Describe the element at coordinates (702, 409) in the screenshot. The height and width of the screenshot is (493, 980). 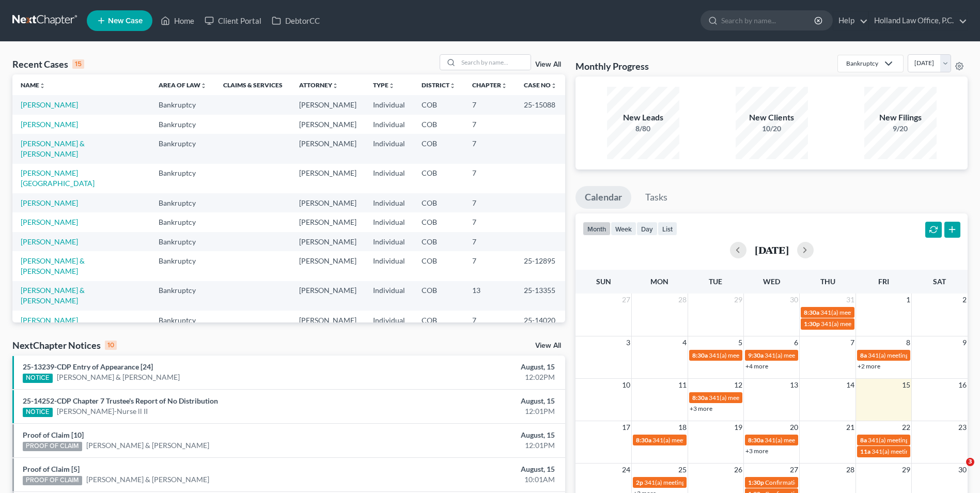
I see `a: +3 more` at that location.